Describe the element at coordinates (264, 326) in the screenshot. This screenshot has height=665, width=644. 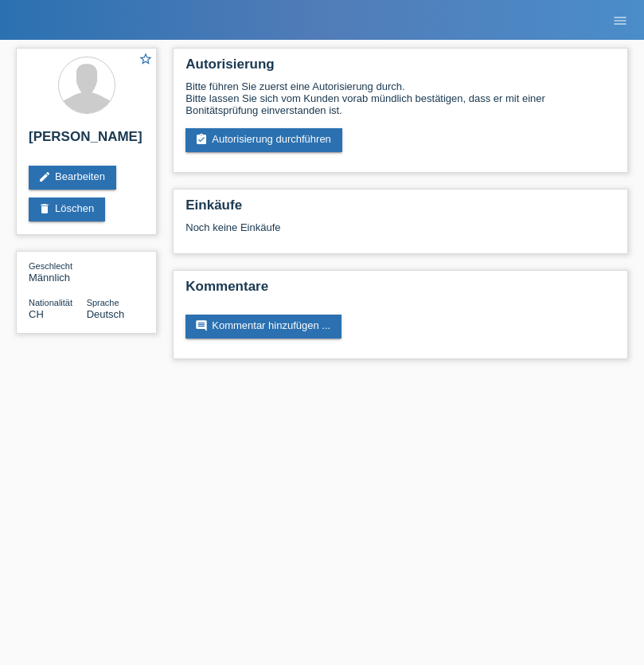
I see `a: commentKommentar hinzufügen ...` at that location.